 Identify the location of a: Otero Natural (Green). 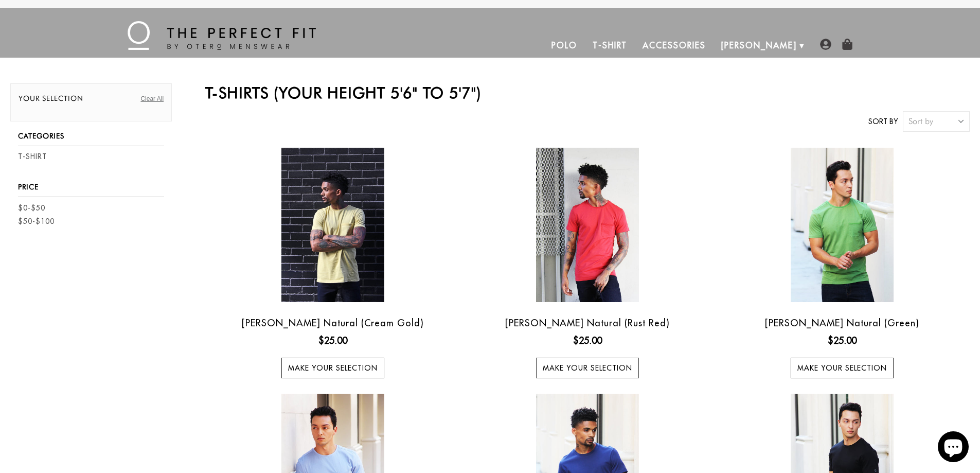
(842, 225).